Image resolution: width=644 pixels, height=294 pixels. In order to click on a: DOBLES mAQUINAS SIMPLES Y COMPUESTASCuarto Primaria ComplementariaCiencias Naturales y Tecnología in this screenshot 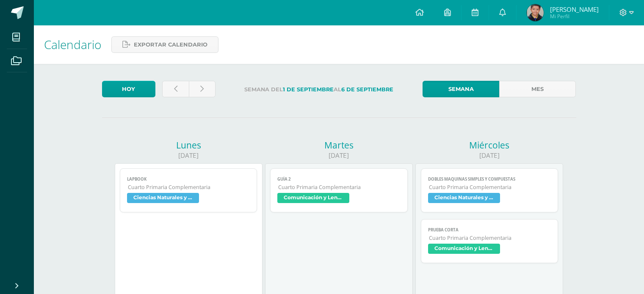, I will do `click(489, 191)`.